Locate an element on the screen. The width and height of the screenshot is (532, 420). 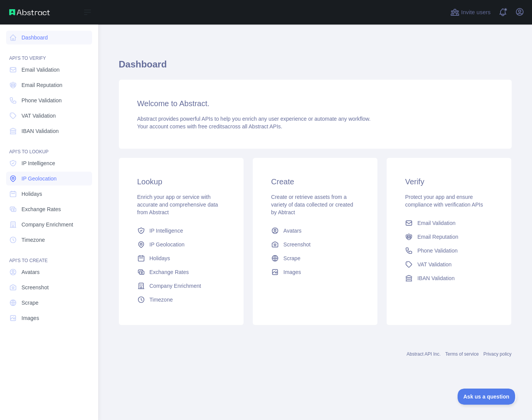
a: Dashboard is located at coordinates (49, 38).